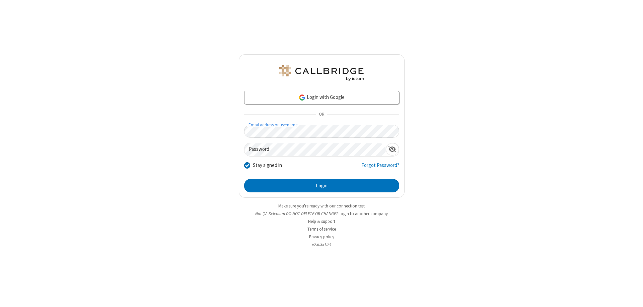 This screenshot has width=643, height=307. What do you see at coordinates (322, 206) in the screenshot?
I see `a: Make sure you're ready with our connection test` at bounding box center [322, 206].